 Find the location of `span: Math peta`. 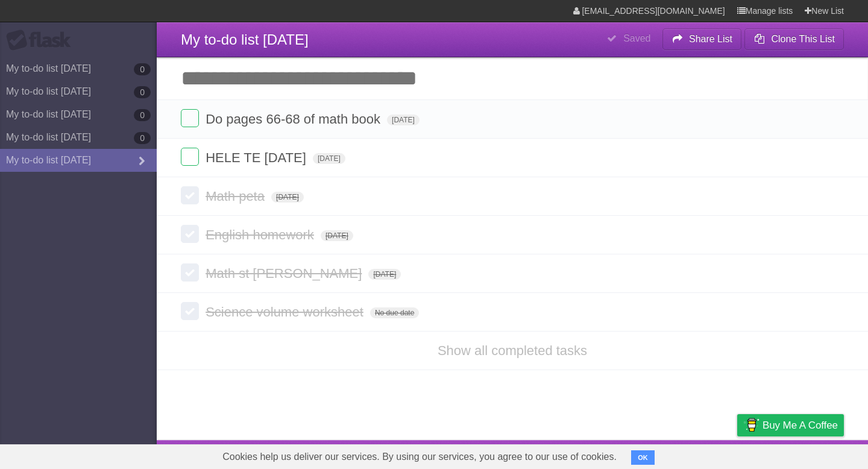

span: Math peta is located at coordinates (236, 196).